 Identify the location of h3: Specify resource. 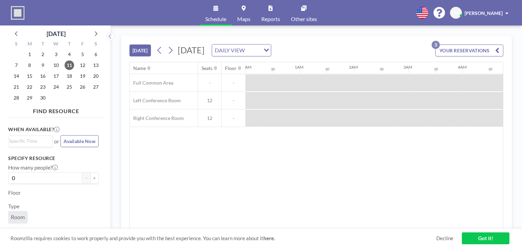
(53, 159).